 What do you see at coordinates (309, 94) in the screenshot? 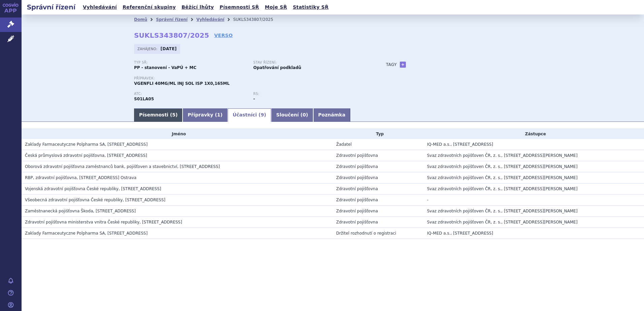
I see `p: RS:` at bounding box center [309, 94].